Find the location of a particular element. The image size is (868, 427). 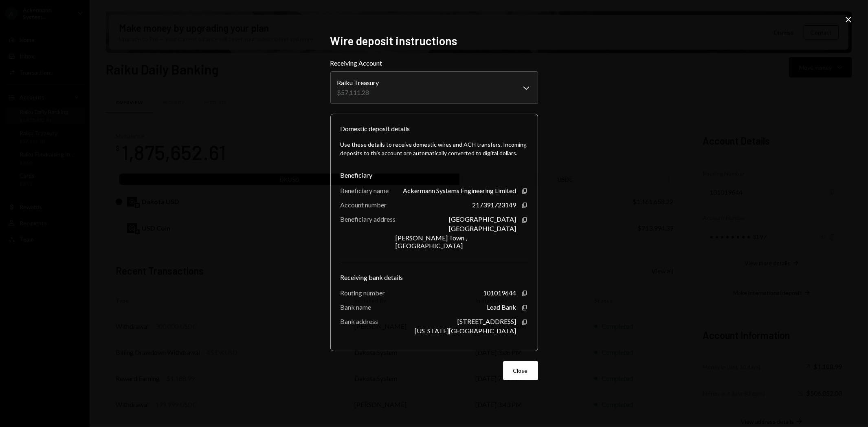

button: Close is located at coordinates (521, 370).